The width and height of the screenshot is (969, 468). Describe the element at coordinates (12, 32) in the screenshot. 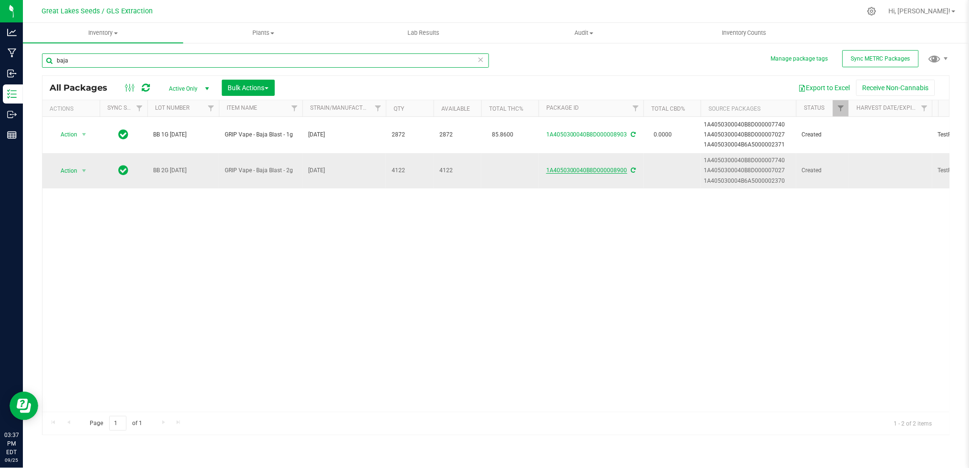

I see `inline-svg: Analytics` at that location.